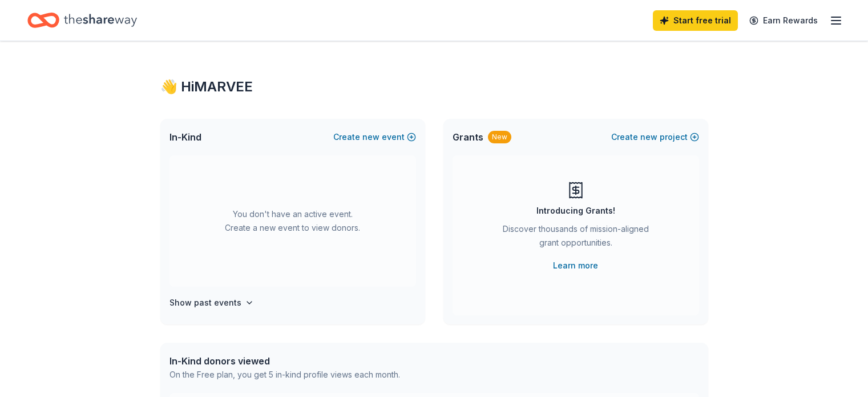 This screenshot has width=868, height=397. Describe the element at coordinates (434, 87) in the screenshot. I see `div: 👋 Hi MARVEE` at that location.